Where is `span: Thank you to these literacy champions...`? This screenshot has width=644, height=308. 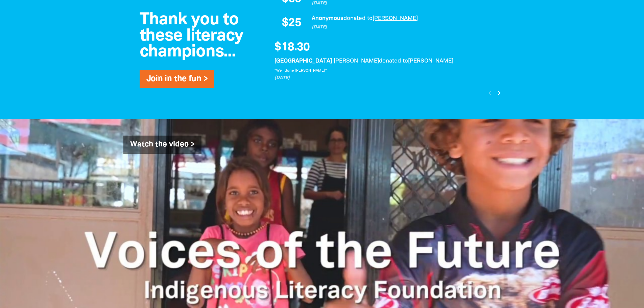 span: Thank you to these literacy champions... is located at coordinates (191, 36).